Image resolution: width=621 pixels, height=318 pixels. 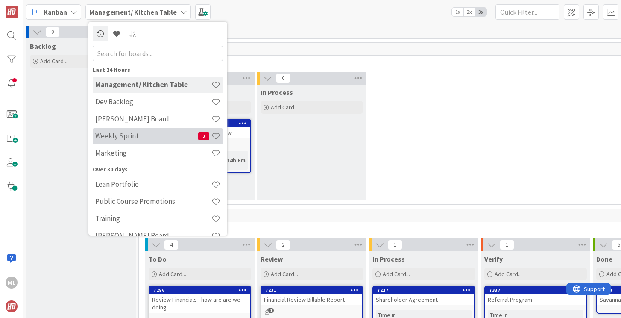 What do you see at coordinates (158, 169) in the screenshot?
I see `div: Over 30 days` at bounding box center [158, 169].